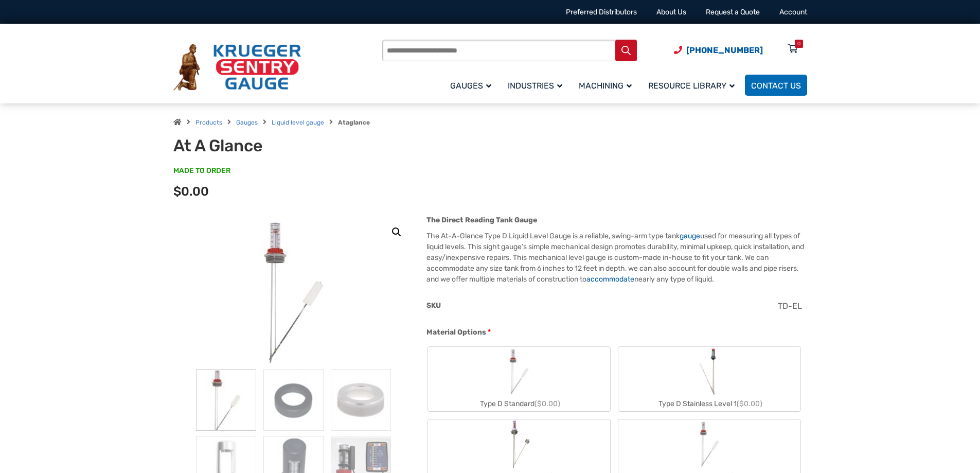  Describe the element at coordinates (298, 122) in the screenshot. I see `a: Liquid level gauge` at that location.